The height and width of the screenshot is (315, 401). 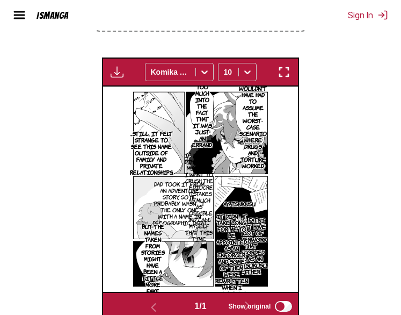 I want to click on img: Sign out, so click(x=383, y=15).